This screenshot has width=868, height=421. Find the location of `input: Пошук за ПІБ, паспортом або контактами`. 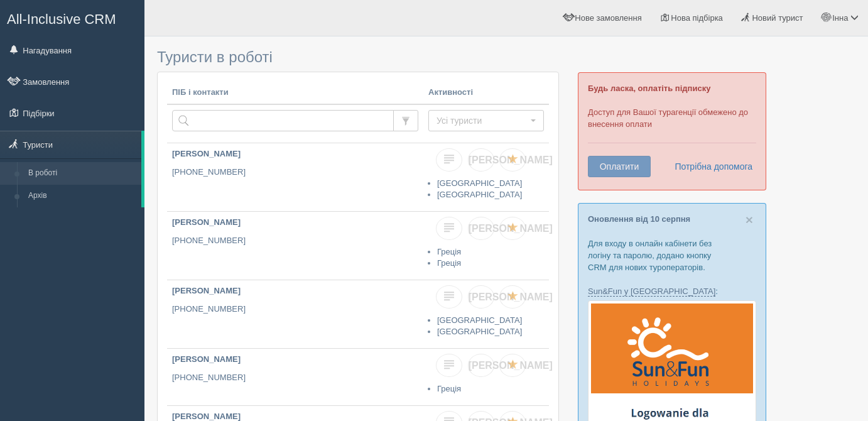

input: Пошук за ПІБ, паспортом або контактами is located at coordinates (283, 120).